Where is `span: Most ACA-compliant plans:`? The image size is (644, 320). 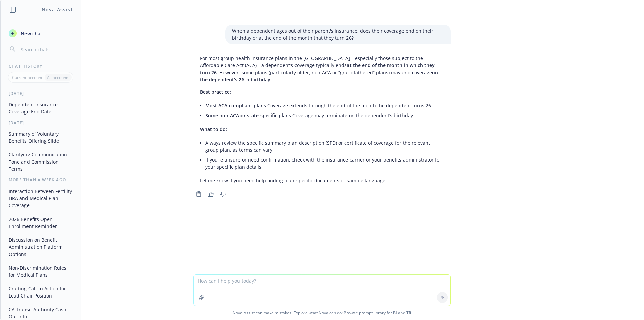
span: Most ACA-compliant plans: is located at coordinates (236, 105).